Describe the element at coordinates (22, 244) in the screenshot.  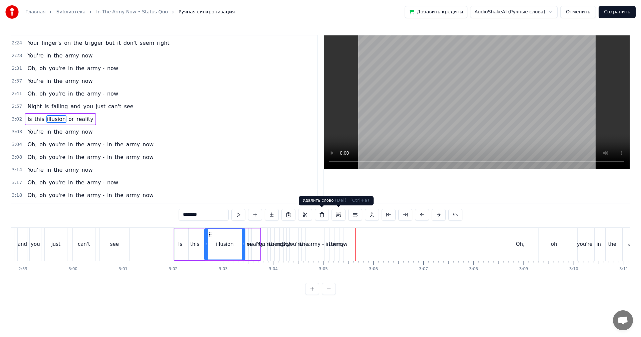
I see `div: and` at that location.